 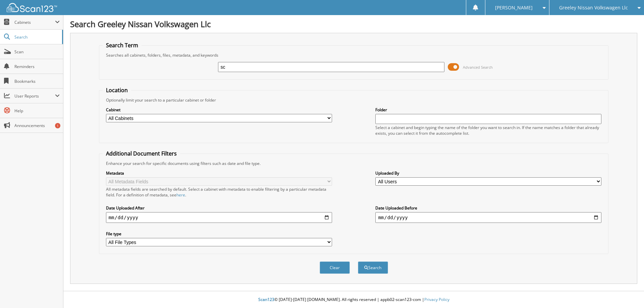 What do you see at coordinates (354, 24) in the screenshot?
I see `h1: Search Greeley Nissan Volkswagen Llc` at bounding box center [354, 24].